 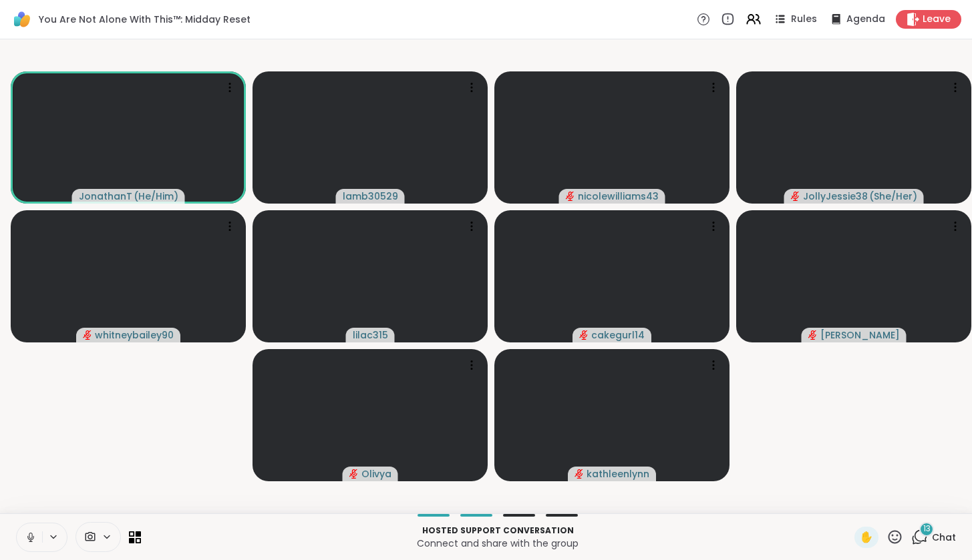 What do you see at coordinates (106, 196) in the screenshot?
I see `span: JonathanT` at bounding box center [106, 196].